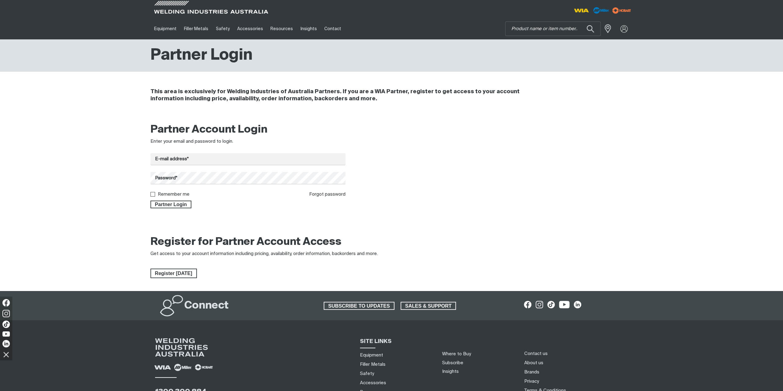 This screenshot has height=391, width=783. What do you see at coordinates (532, 381) in the screenshot?
I see `a: Privacy` at bounding box center [532, 381].